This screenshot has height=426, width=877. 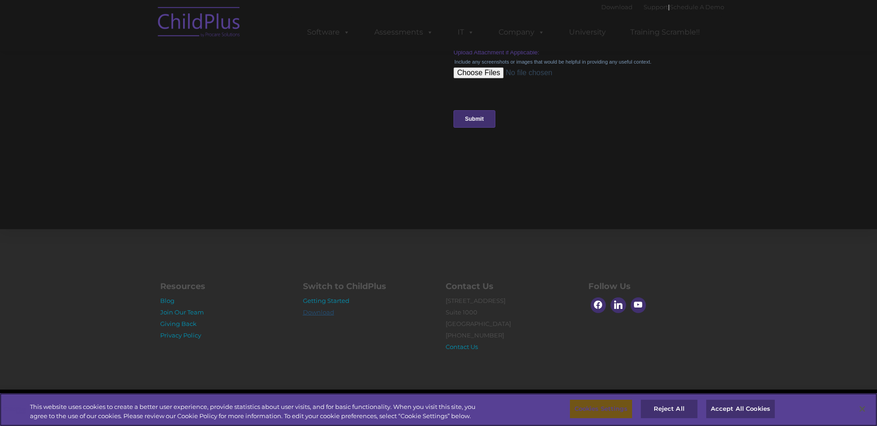 I want to click on button: Accept All Cookies, so click(x=741, y=409).